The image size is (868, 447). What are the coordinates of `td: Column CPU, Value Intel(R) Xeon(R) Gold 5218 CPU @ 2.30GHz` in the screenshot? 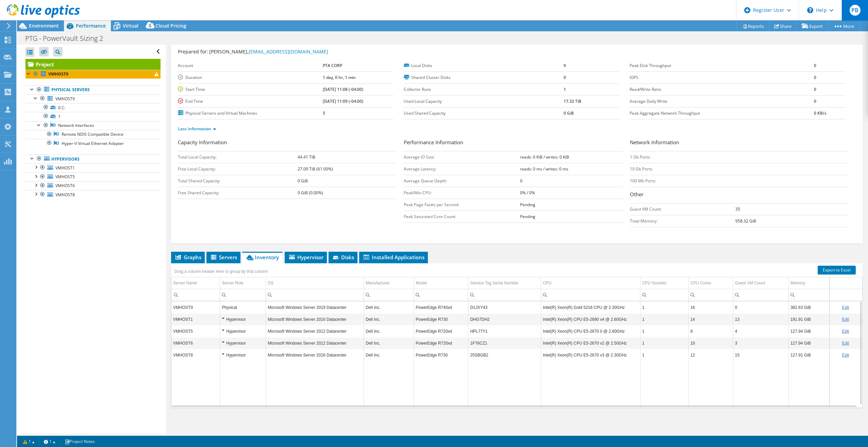 It's located at (590, 307).